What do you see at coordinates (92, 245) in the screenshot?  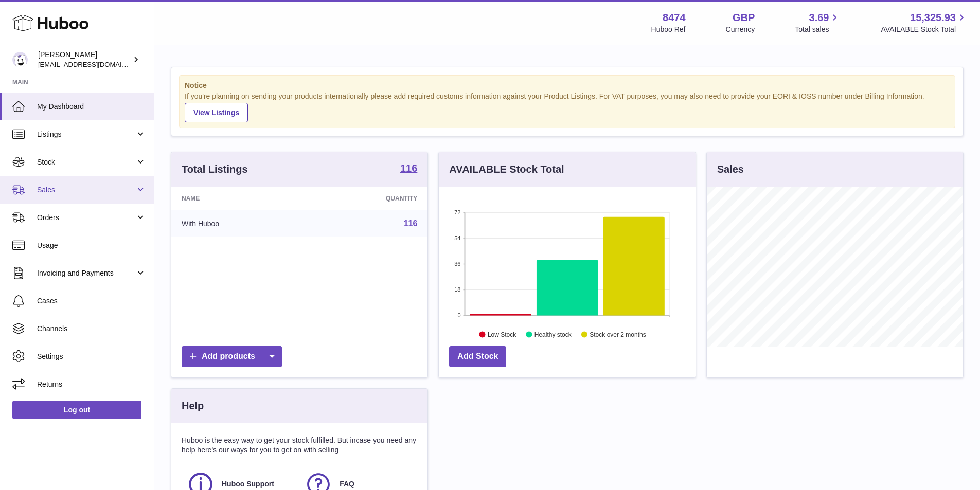 I see `span: Usage` at bounding box center [92, 245].